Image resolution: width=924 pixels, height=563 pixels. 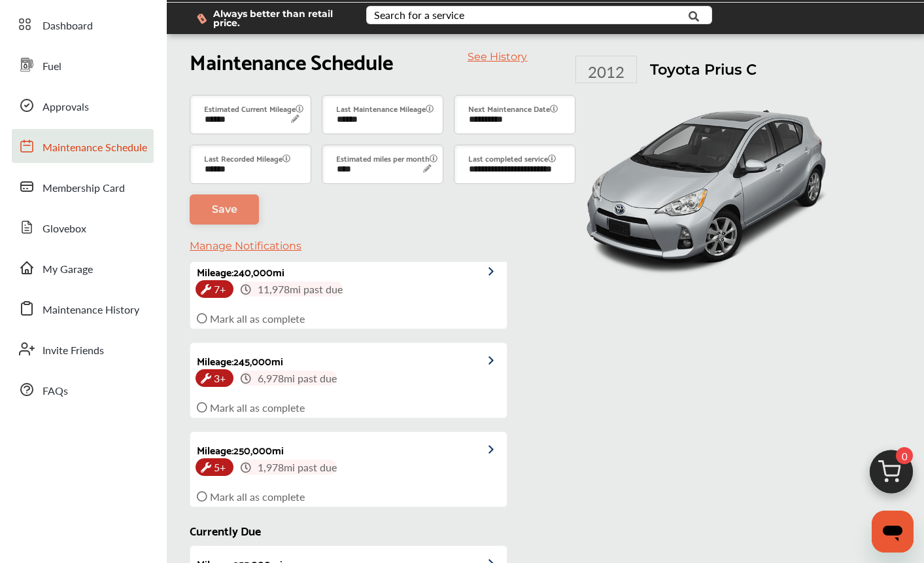 What do you see at coordinates (385, 108) in the screenshot?
I see `label: Last Maintenance Mileage` at bounding box center [385, 108].